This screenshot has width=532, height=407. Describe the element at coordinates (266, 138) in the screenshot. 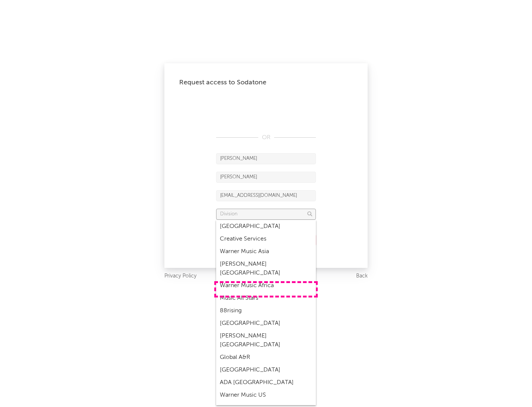

I see `div: OR` at that location.